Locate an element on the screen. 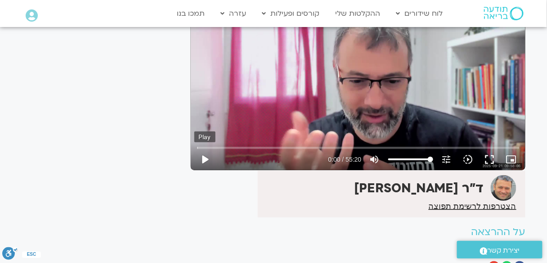 Image resolution: width=547 pixels, height=263 pixels. img: ד"ר אסף סטי אל בר is located at coordinates (503, 188).